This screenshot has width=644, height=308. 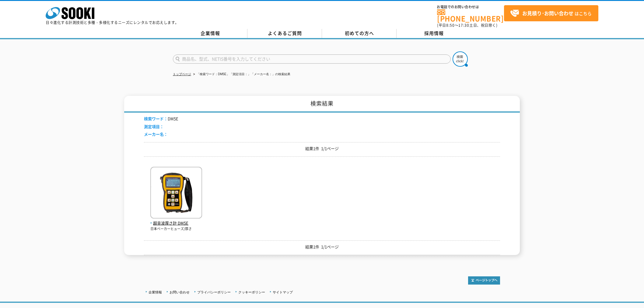 I want to click on span: お電話でのお問い合わせは, so click(x=470, y=7).